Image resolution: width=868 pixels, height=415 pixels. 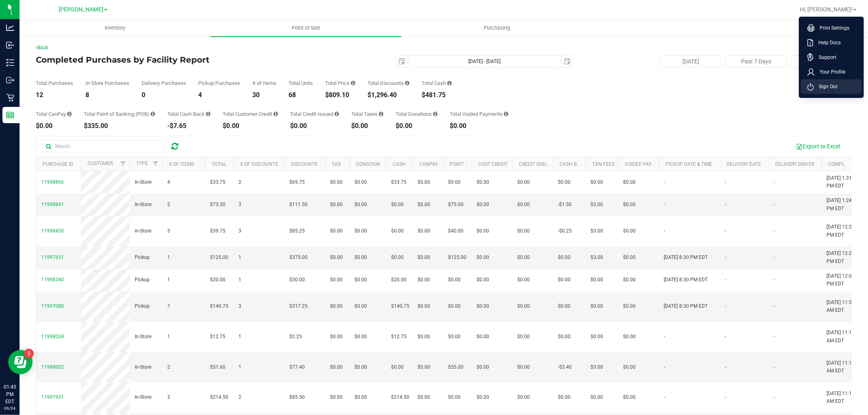 What do you see at coordinates (10, 80) in the screenshot?
I see `inline-svg: Outbound` at bounding box center [10, 80].